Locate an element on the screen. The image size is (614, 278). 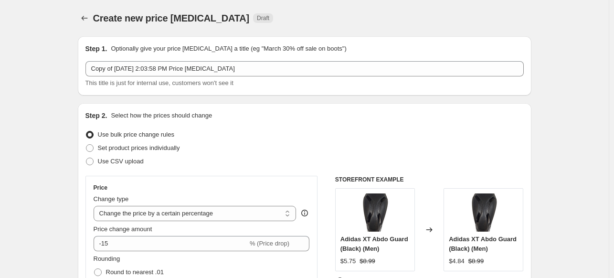
button: Price change jobs is located at coordinates (85, 18).